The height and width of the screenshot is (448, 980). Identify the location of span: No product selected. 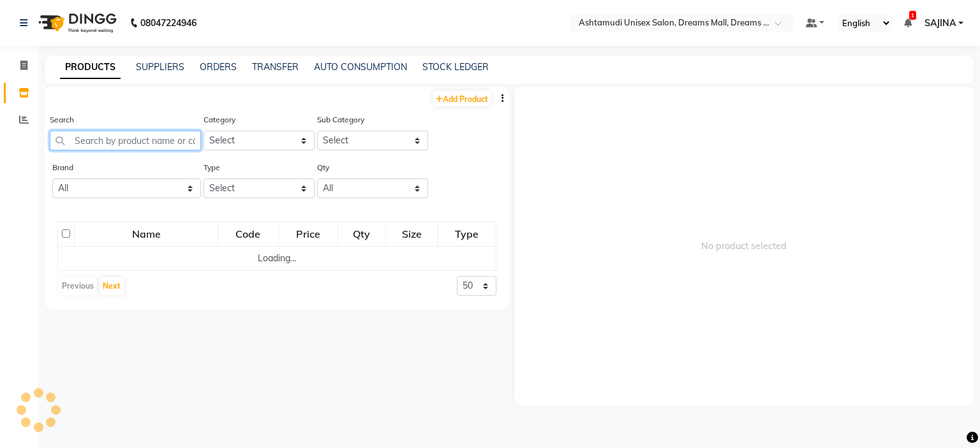
(744, 246).